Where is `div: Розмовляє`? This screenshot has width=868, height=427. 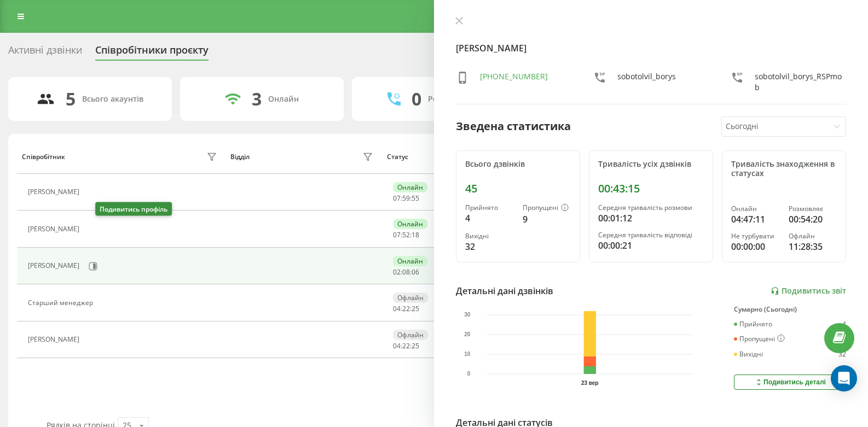
div: Розмовляє is located at coordinates (813, 209).